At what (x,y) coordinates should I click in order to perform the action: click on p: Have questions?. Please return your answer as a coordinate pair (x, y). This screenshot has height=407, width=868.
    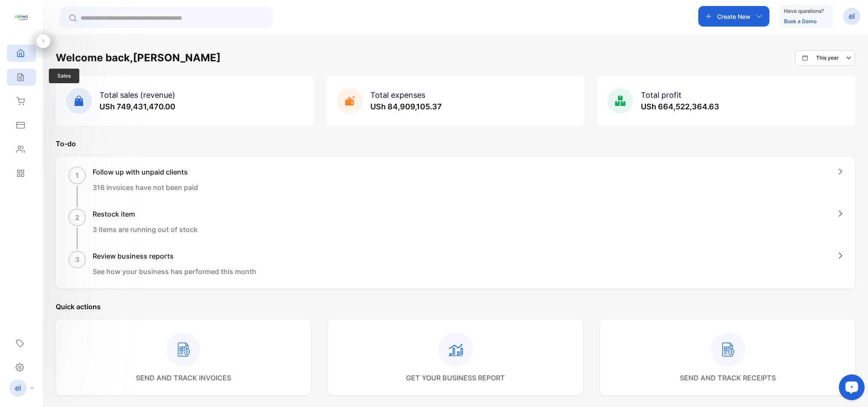
    Looking at the image, I should click on (804, 11).